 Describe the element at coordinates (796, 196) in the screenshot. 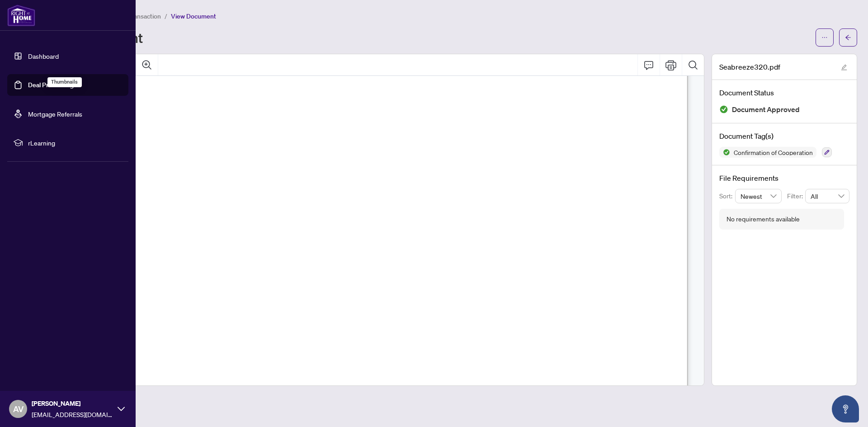

I see `p: Filter:` at that location.